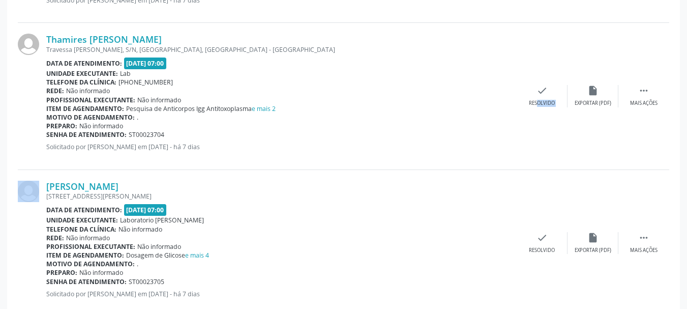 The width and height of the screenshot is (687, 309). What do you see at coordinates (197, 255) in the screenshot?
I see `a: e mais 4` at bounding box center [197, 255].